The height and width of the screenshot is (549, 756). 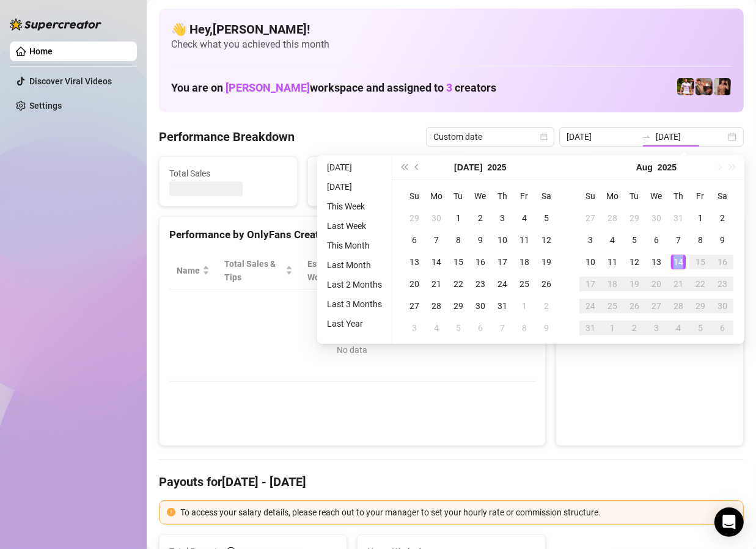 What do you see at coordinates (690, 137) in the screenshot?
I see `input: End date` at bounding box center [690, 137].